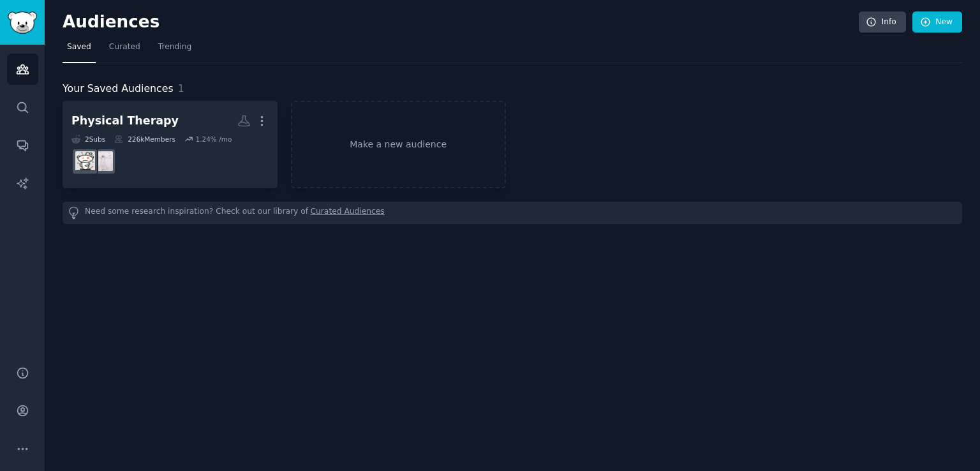 The image size is (980, 471). Describe the element at coordinates (125, 120) in the screenshot. I see `div: Physical Therapy` at that location.